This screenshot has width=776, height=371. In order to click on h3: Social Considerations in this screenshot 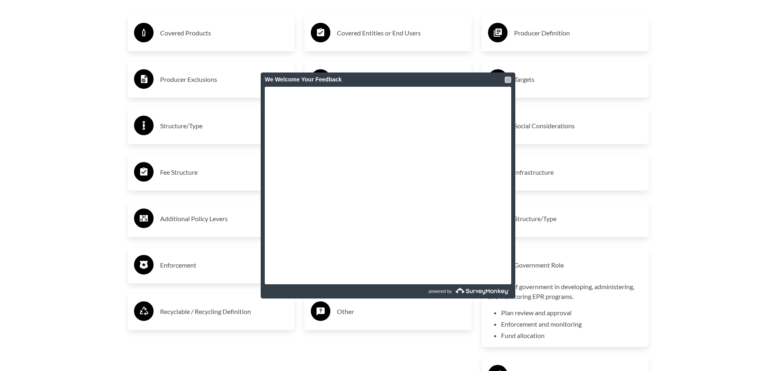, I will do `click(578, 126)`.